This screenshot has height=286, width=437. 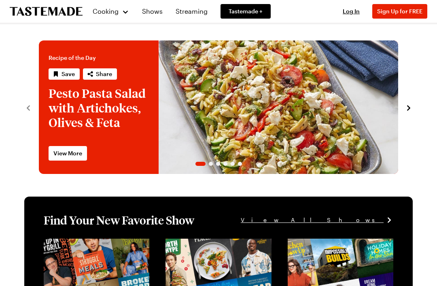 What do you see at coordinates (218, 164) in the screenshot?
I see `span: Go to slide 3` at bounding box center [218, 164].